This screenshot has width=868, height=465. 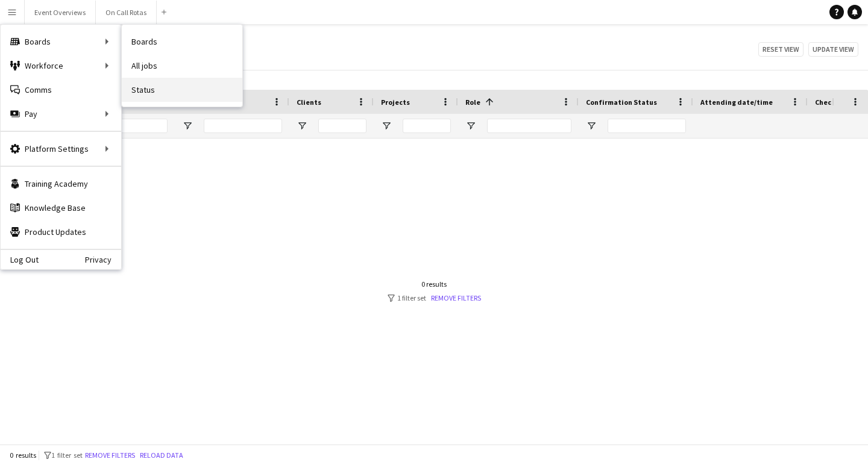 What do you see at coordinates (621, 102) in the screenshot?
I see `span: Confirmation Status` at bounding box center [621, 102].